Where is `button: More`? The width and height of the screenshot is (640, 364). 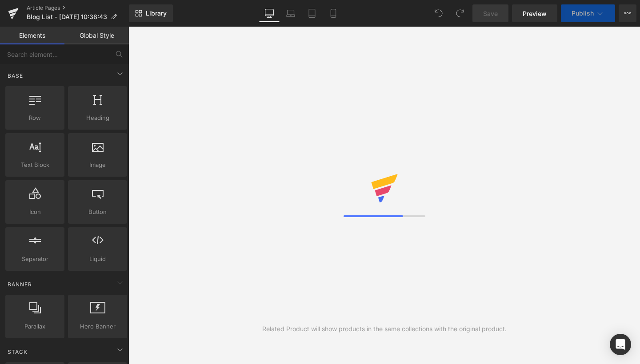
button: More is located at coordinates (627, 14).